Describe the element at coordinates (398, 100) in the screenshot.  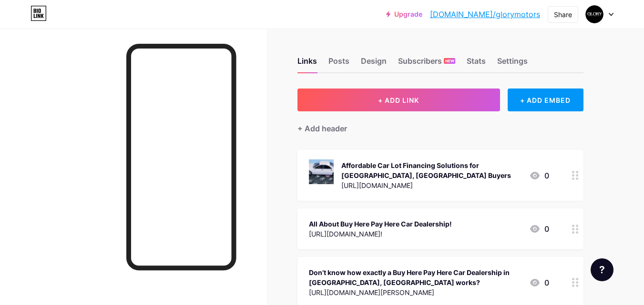
I see `button: + ADD LINK` at that location.